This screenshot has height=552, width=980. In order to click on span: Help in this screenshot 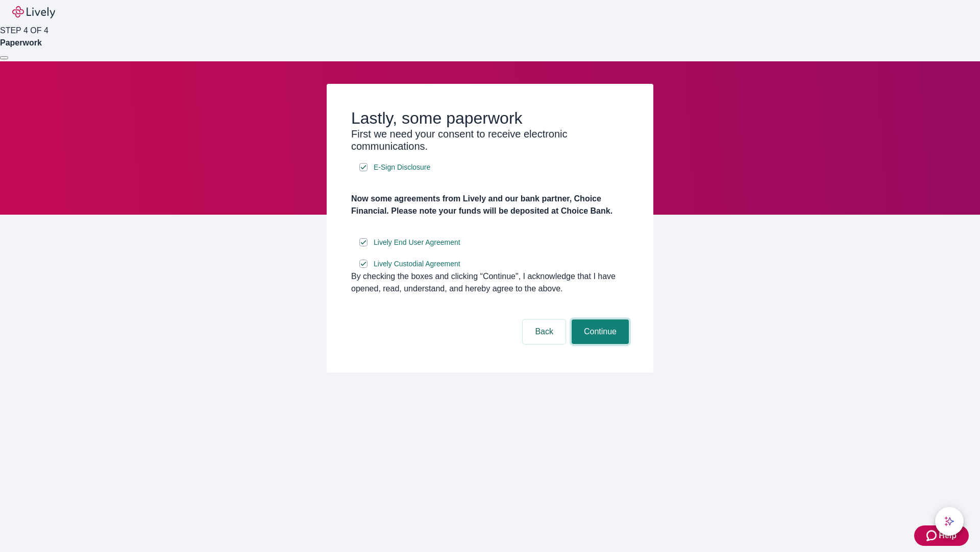, I will do `click(947, 536)`.